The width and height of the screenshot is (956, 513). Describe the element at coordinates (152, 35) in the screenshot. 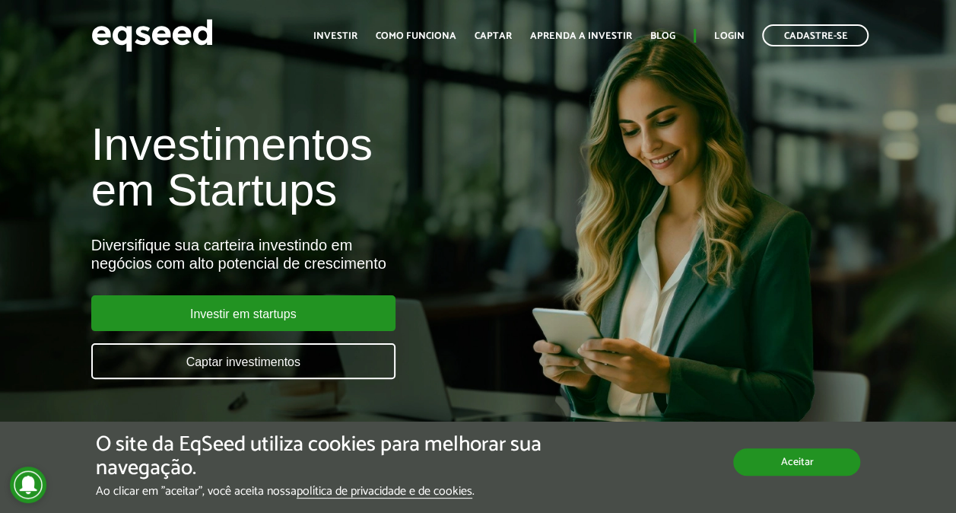

I see `img: EqSeed` at that location.